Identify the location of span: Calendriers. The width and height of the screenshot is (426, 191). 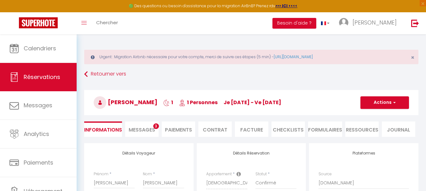
(40, 48).